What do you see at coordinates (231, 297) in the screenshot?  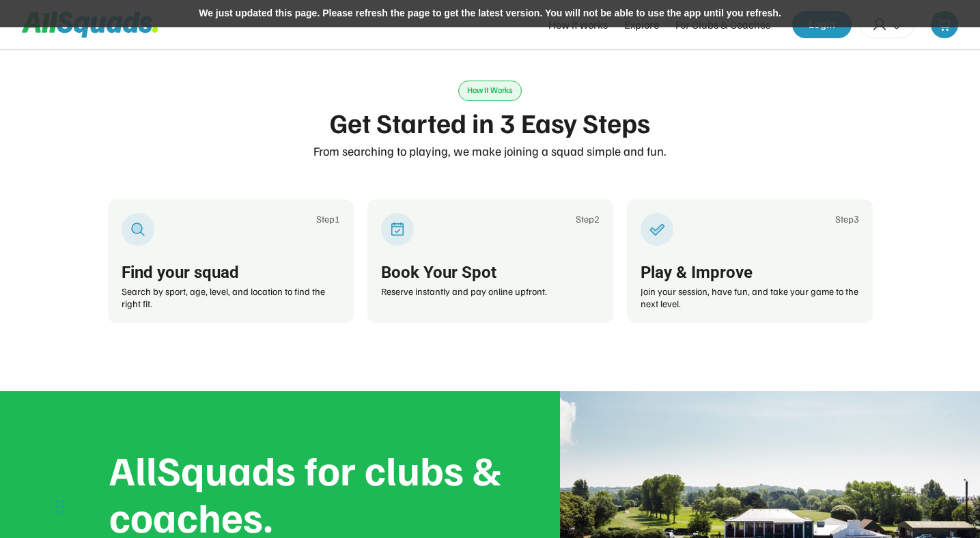 I see `div: Search by sport, age, level, and location to find the right fit.` at bounding box center [231, 297].